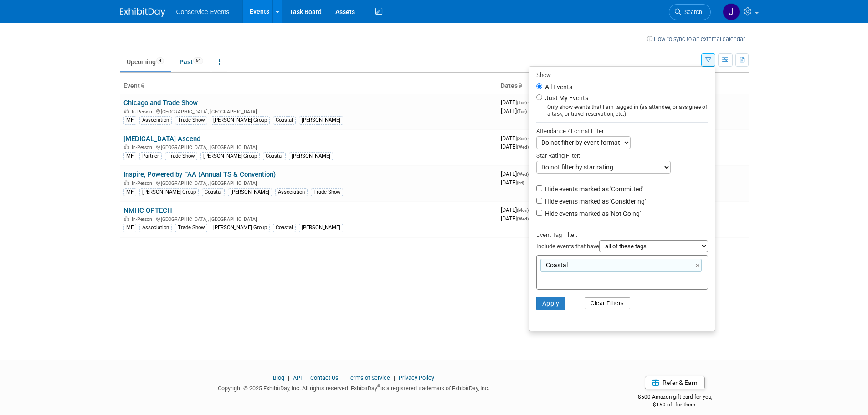 The width and height of the screenshot is (868, 415). I want to click on label: Just My Events, so click(565, 98).